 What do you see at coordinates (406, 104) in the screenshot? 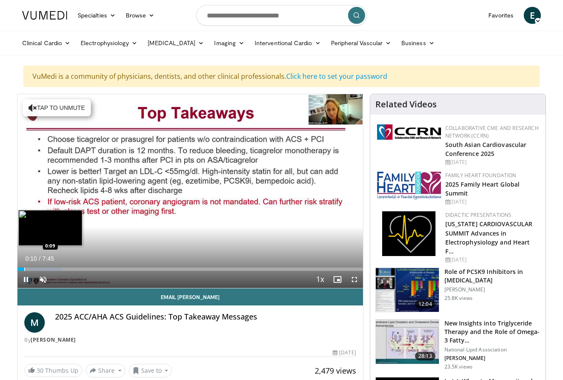
I see `h4: Related Videos` at bounding box center [406, 104].